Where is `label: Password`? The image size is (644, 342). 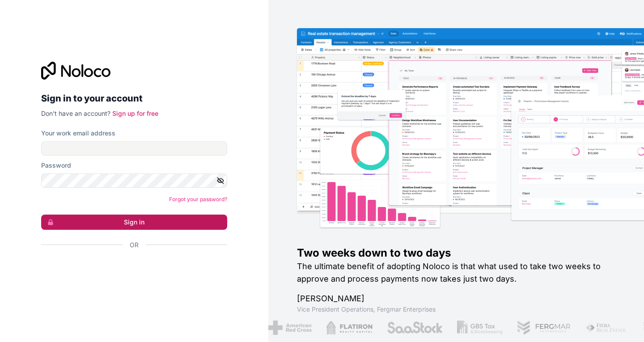
label: Password is located at coordinates (56, 166).